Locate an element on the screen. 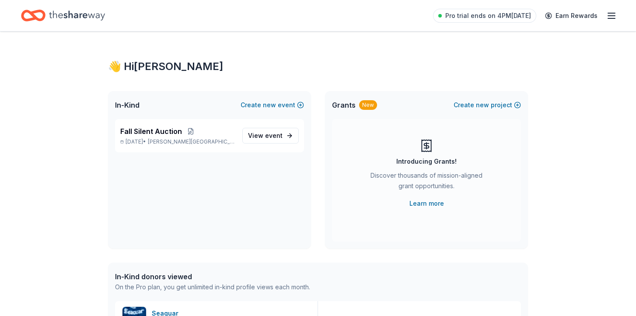 This screenshot has height=316, width=636. span: Grants is located at coordinates (344, 105).